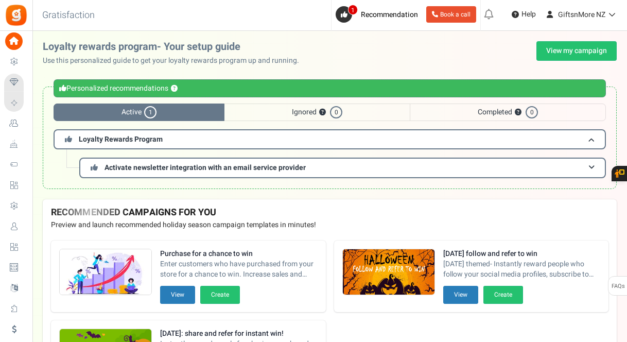 The image size is (627, 342). I want to click on a: Help, so click(524, 14).